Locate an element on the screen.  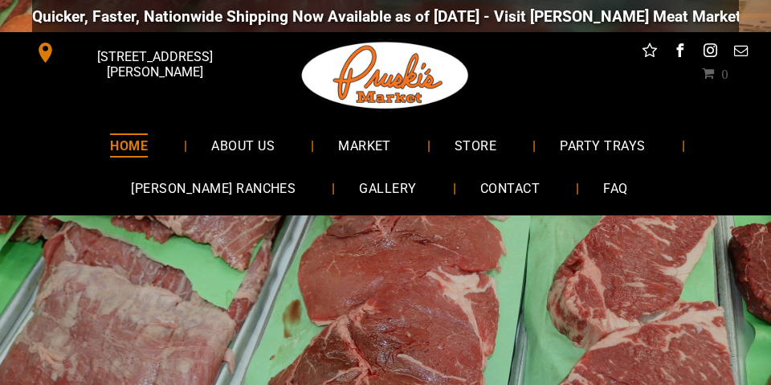
a: CONTACT is located at coordinates (510, 188).